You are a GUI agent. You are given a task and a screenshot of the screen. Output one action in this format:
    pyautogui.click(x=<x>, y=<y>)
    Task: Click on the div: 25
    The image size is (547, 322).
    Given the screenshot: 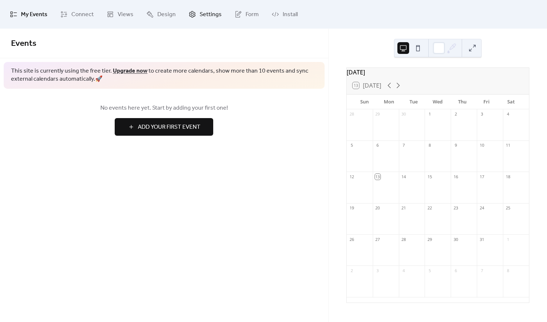 What is the action you would take?
    pyautogui.click(x=507, y=208)
    